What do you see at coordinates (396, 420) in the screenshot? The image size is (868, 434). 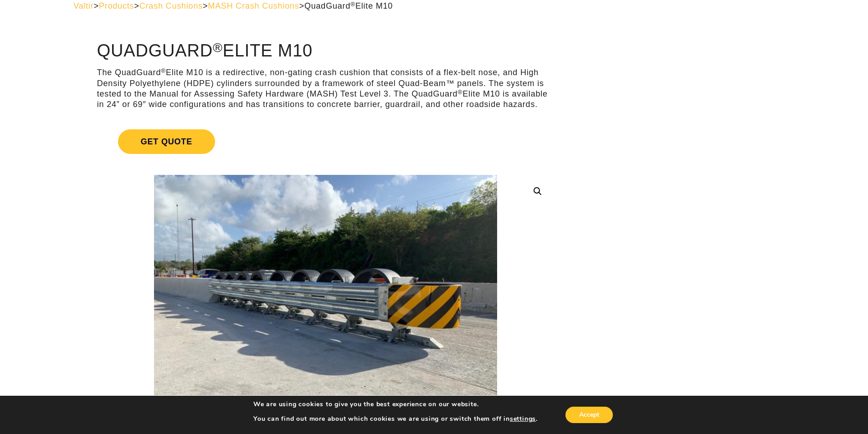 I see `p: You can find out more about which cookies we are using or switch them off in .` at bounding box center [396, 420].